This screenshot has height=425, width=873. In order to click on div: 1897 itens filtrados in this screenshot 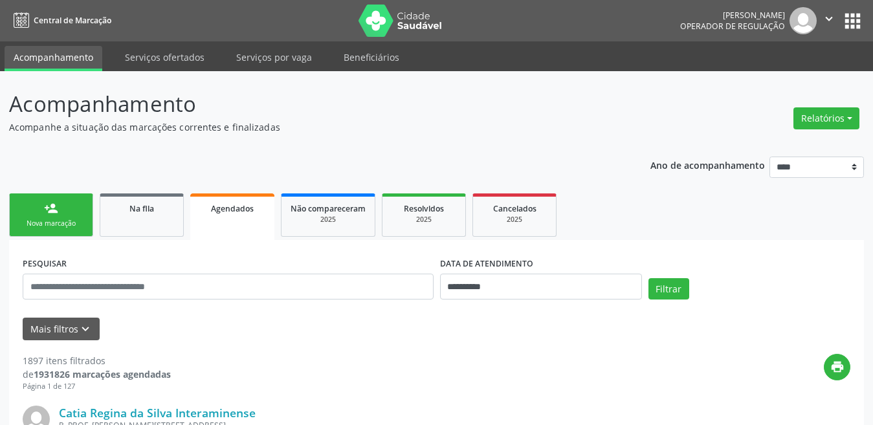, I will do `click(96, 361)`.